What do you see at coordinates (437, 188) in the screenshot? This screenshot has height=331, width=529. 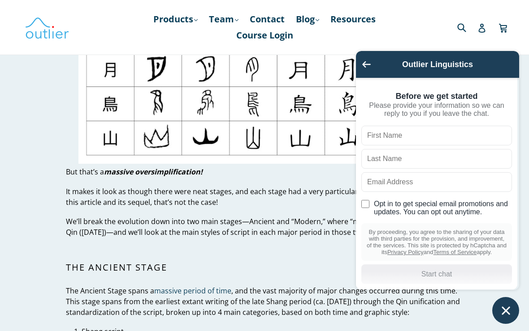 I see `inbox-online-store-chat: Shopify online store chat` at bounding box center [437, 188].